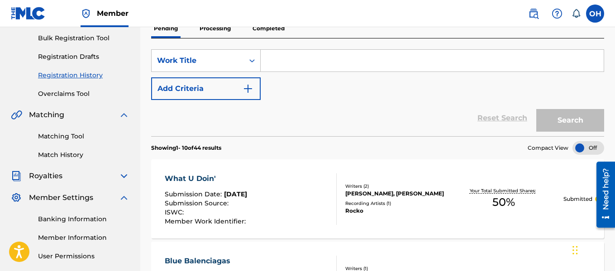  Describe the element at coordinates (198, 203) in the screenshot. I see `span: Submission Source :` at that location.